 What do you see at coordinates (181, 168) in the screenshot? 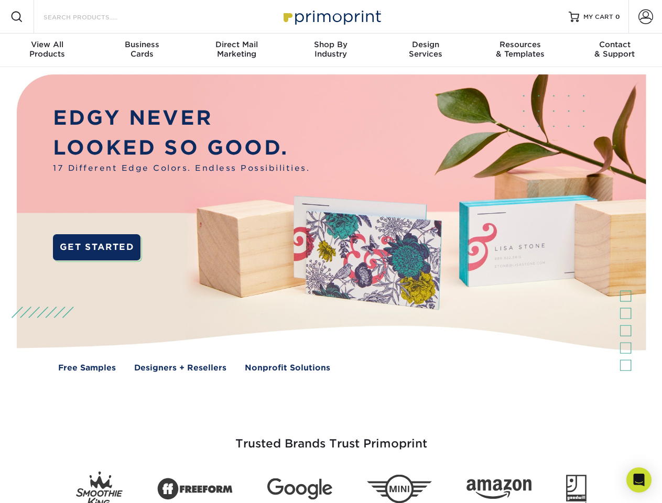
I see `span: 17 Different Edge Colors. Endless Possibilities.` at bounding box center [181, 168].